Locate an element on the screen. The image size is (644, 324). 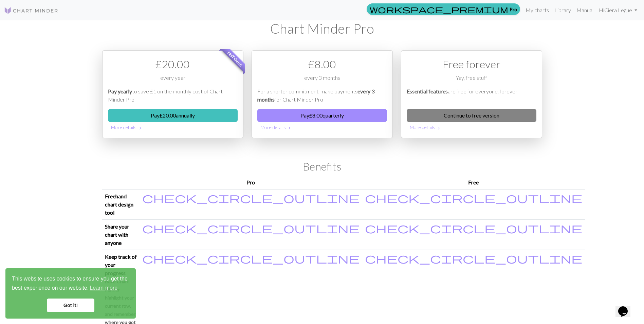
th: Pro is located at coordinates (251, 182).